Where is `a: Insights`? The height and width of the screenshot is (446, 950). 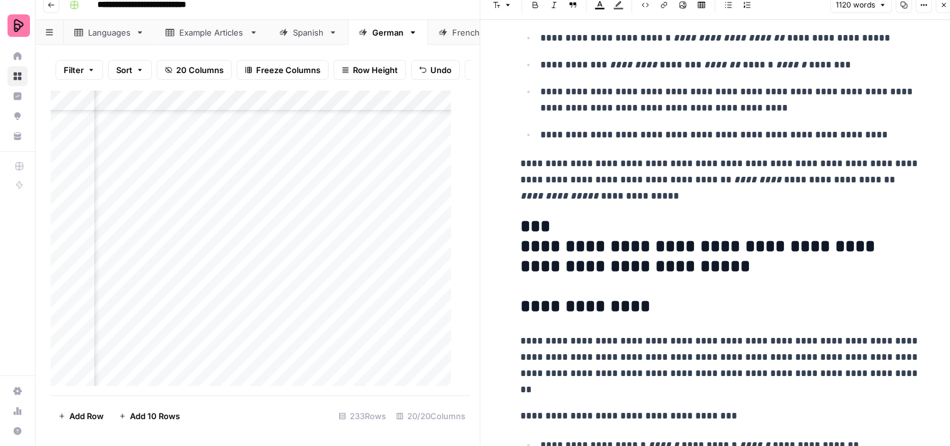 a: Insights is located at coordinates (17, 96).